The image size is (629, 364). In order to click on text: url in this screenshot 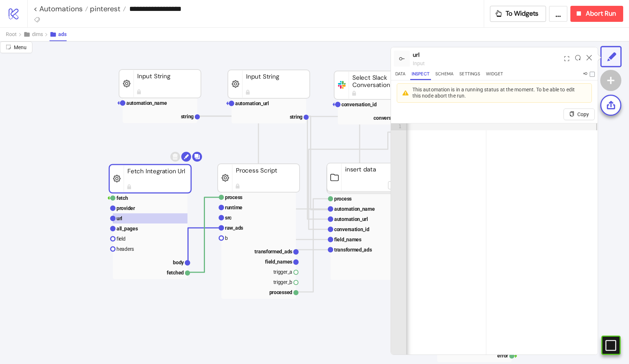, I will do `click(120, 218)`.